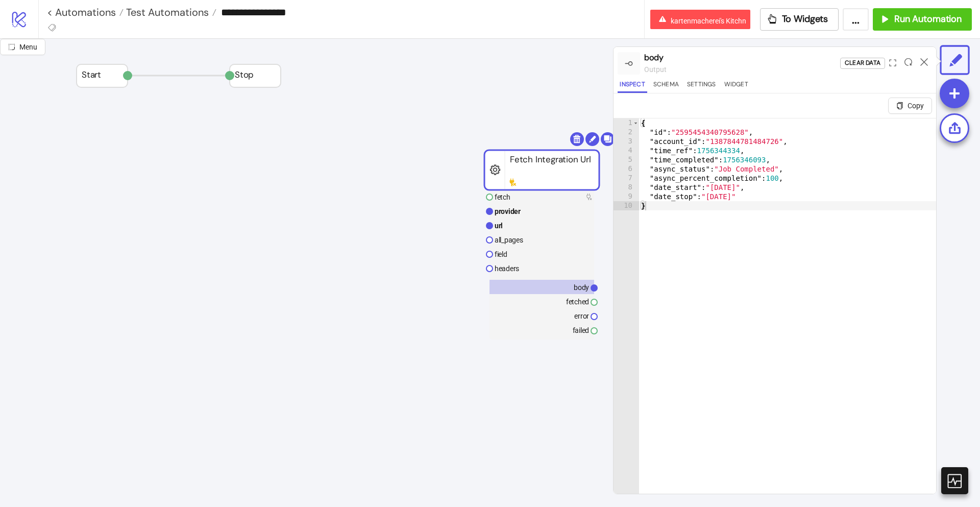 The image size is (980, 507). What do you see at coordinates (626, 124) in the screenshot?
I see `div: 1` at bounding box center [626, 124].